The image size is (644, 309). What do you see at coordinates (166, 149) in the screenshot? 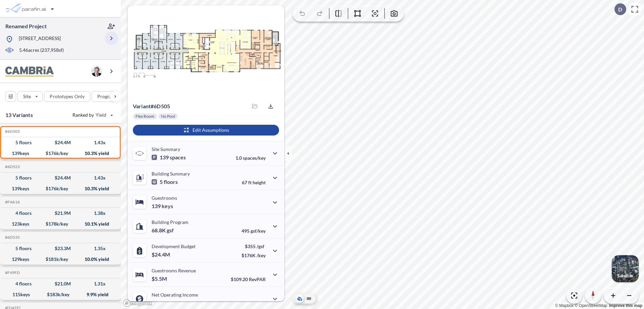
I see `p: Site Summary` at bounding box center [166, 149].